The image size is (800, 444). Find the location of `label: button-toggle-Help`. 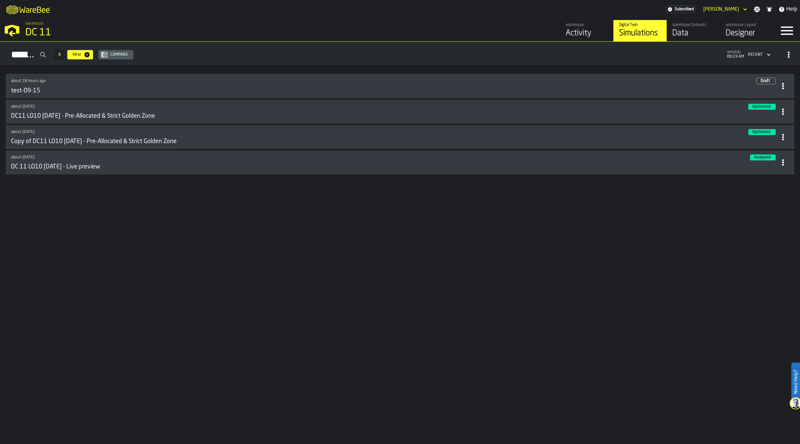

label: button-toggle-Help is located at coordinates (788, 9).